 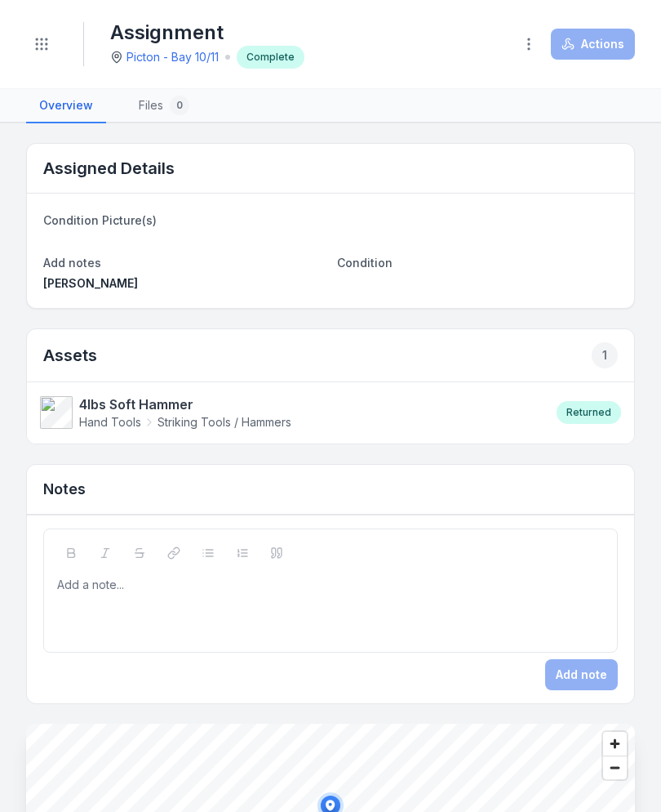 I want to click on button: Toggle navigation, so click(x=41, y=44).